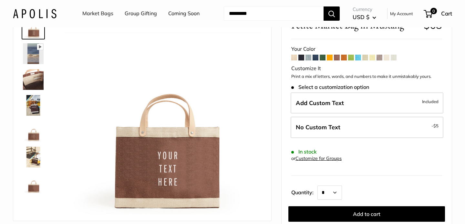 This screenshot has height=224, width=465. I want to click on span: Cart, so click(446, 13).